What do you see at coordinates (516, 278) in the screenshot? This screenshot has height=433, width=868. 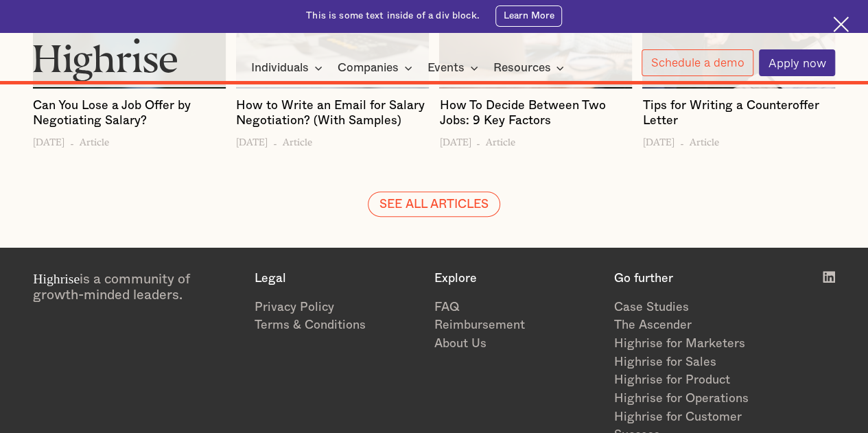 I see `div: Explore` at bounding box center [516, 278].